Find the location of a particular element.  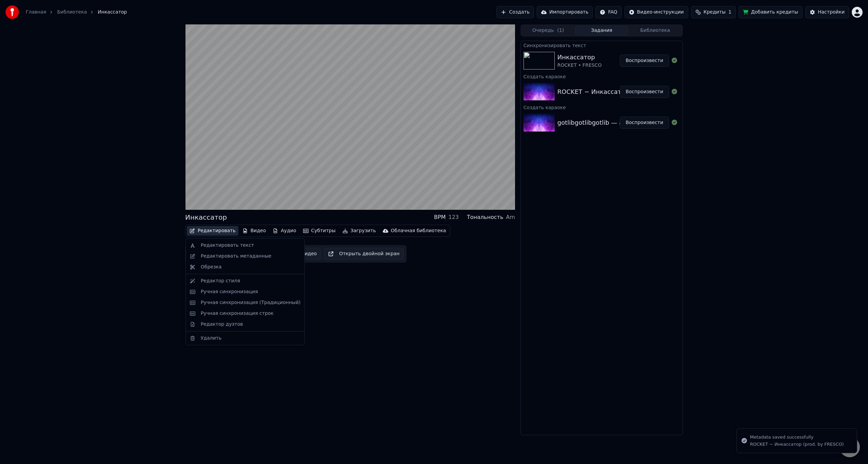

div: Настройки is located at coordinates (831, 12).